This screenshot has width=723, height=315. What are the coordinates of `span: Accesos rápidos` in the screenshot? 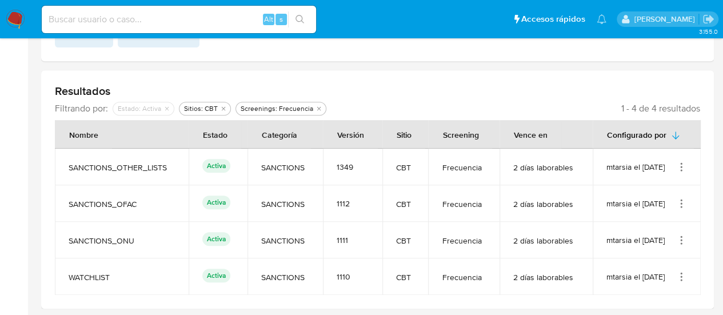 It's located at (553, 19).